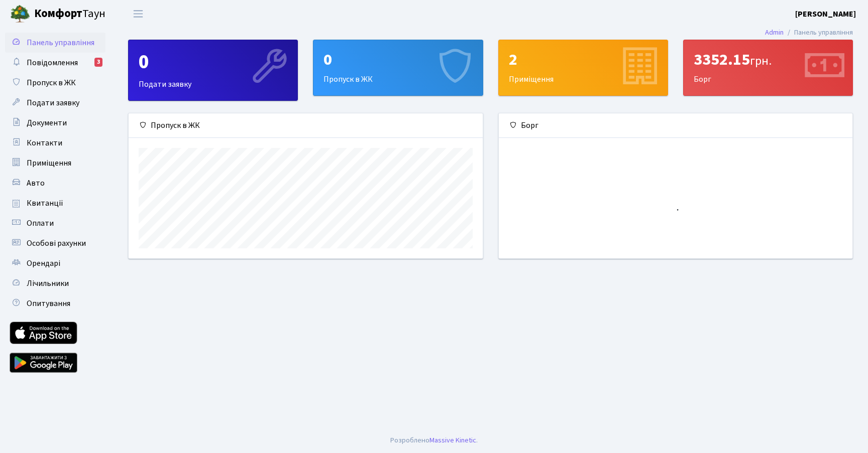 This screenshot has width=868, height=453. Describe the element at coordinates (774, 32) in the screenshot. I see `a: Admin` at that location.